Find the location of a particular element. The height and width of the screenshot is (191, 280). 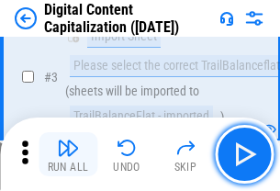

img: Main button is located at coordinates (244, 154).